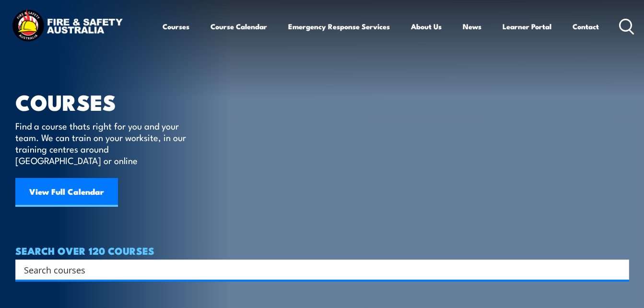  Describe the element at coordinates (586, 27) in the screenshot. I see `a: Contact` at that location.